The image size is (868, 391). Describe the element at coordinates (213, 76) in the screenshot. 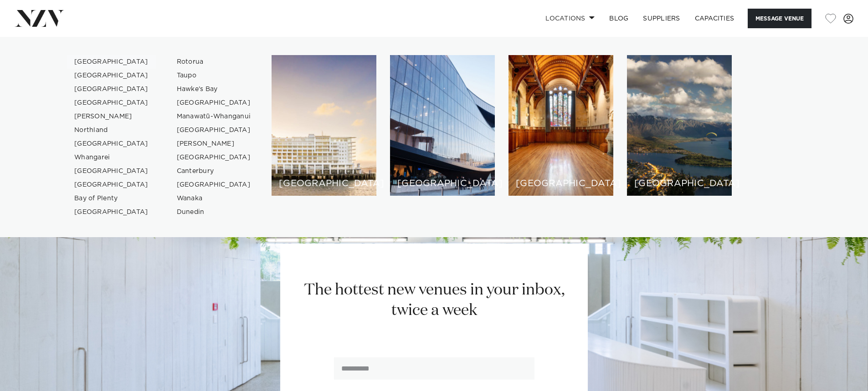

I see `a: Taupo` at that location.